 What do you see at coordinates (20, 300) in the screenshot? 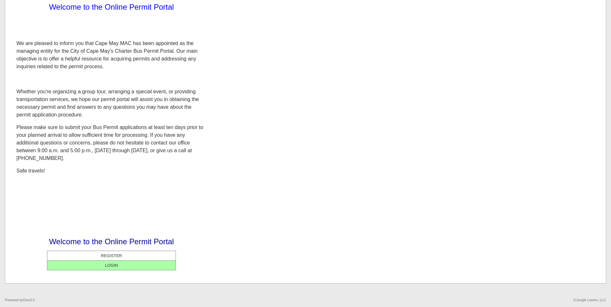
I see `p: Powered by` at bounding box center [20, 300].